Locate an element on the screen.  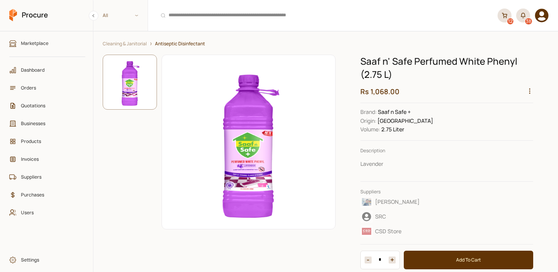
a: Cleaning & Janitorial is located at coordinates (125, 44).